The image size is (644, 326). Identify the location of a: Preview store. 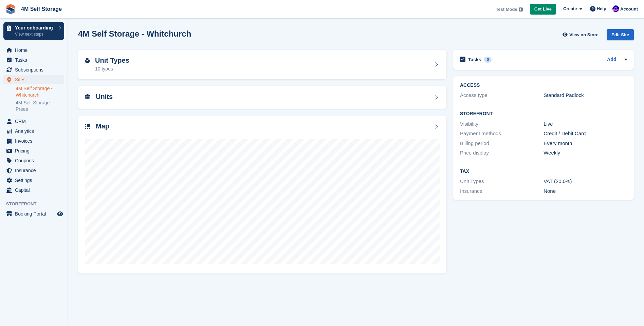
(60, 214).